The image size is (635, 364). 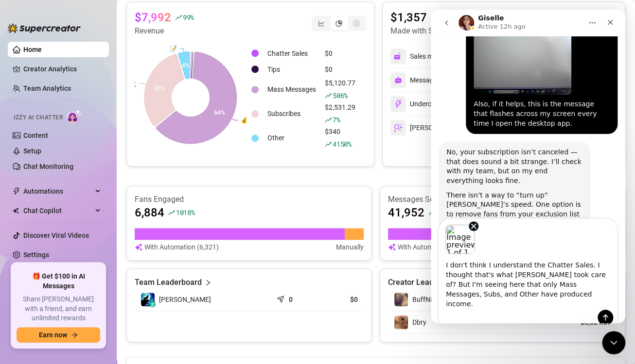 I want to click on article: 6,884, so click(x=149, y=213).